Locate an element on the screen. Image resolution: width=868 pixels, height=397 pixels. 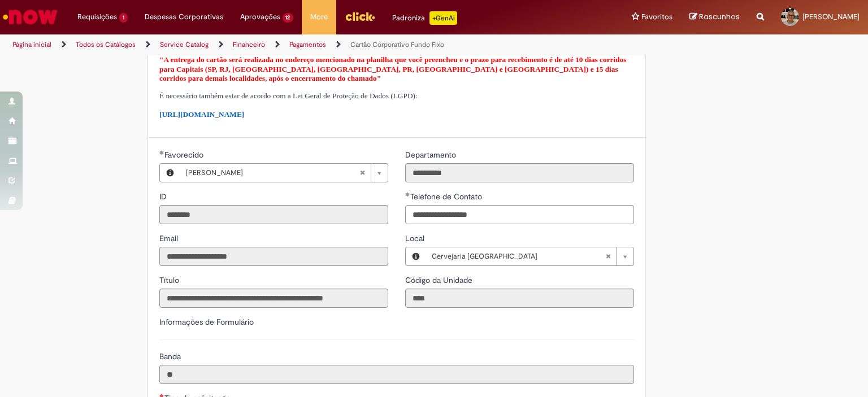
span: "A entrega do cartão será realizada no endereço mencionado na planilha que você preencheu e o pra... is located at coordinates (393, 69).